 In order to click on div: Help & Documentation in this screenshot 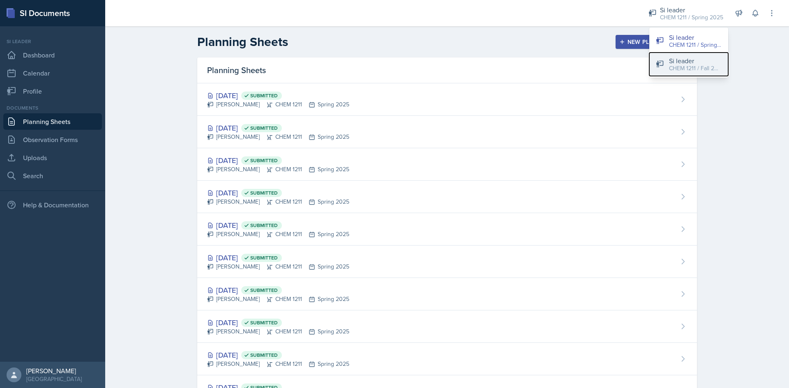, I will do `click(53, 205)`.